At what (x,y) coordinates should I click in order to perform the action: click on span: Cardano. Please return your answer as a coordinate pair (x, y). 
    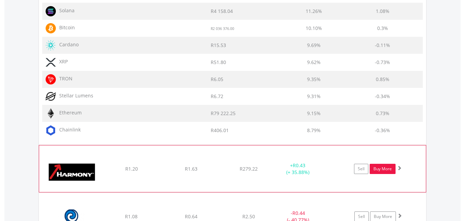
    Looking at the image, I should click on (67, 44).